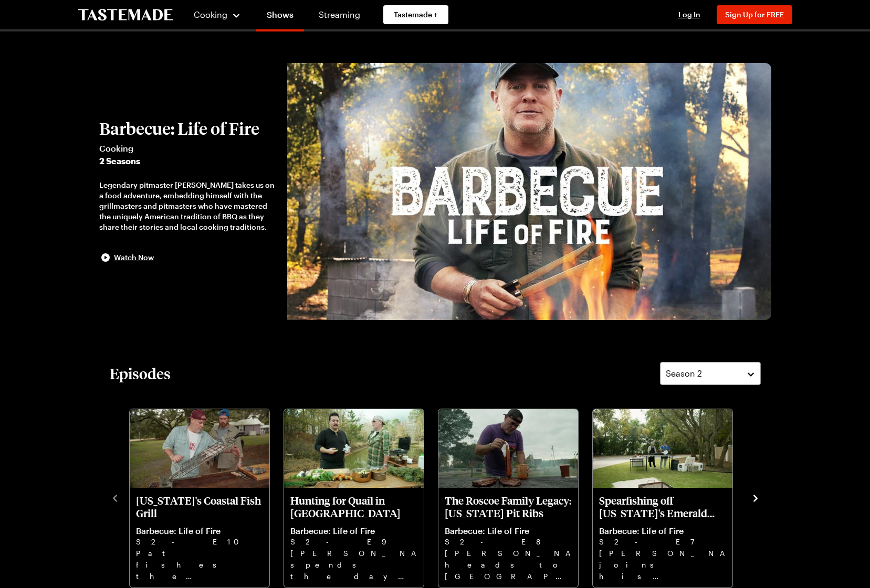 This screenshot has width=870, height=588. I want to click on span: Sign Up for FREE, so click(754, 14).